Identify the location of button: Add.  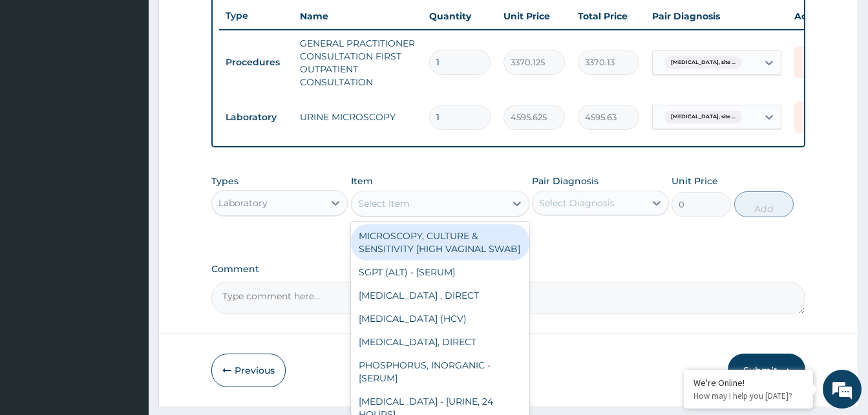
(764, 204).